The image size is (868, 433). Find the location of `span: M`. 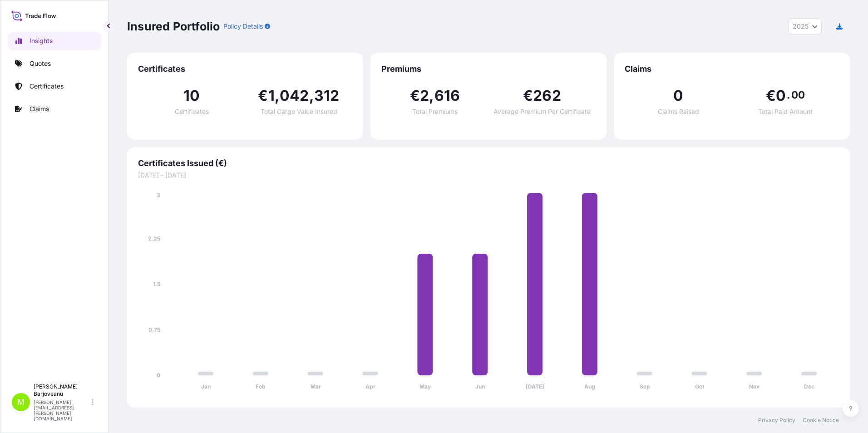

span: M is located at coordinates (21, 402).